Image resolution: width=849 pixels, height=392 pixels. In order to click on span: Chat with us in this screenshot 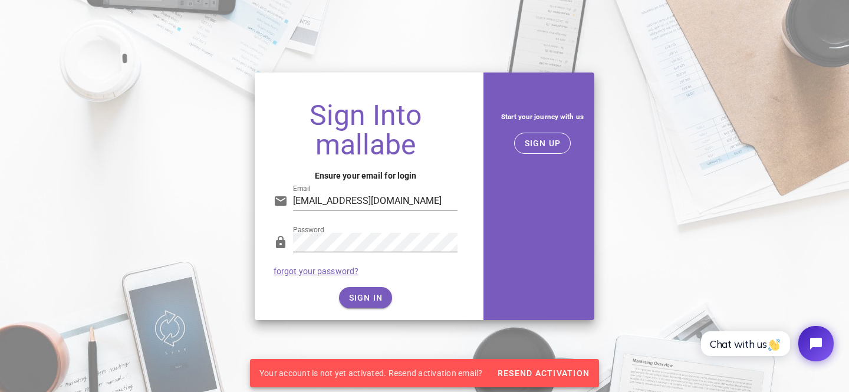, I will do `click(57, 28)`.